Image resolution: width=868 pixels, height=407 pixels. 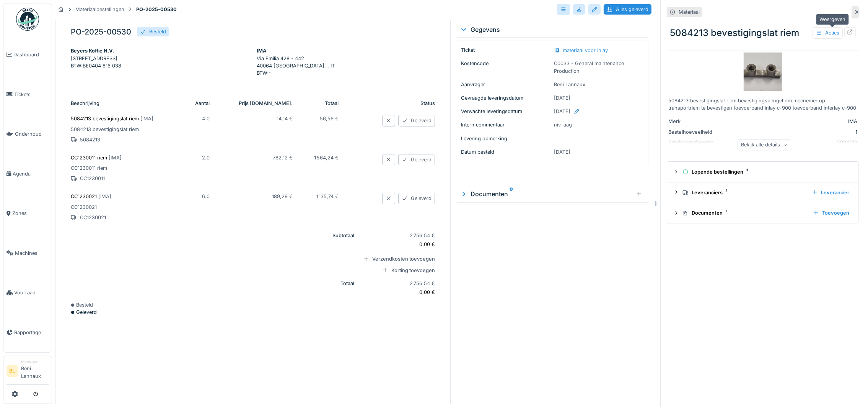 What do you see at coordinates (506, 125) in the screenshot?
I see `p: Intern commentaar` at bounding box center [506, 125].